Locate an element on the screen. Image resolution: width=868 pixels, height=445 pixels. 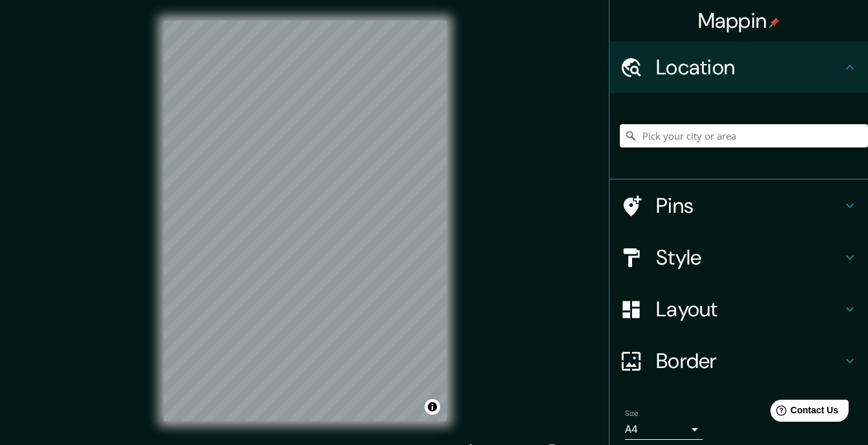
span: Contact Us is located at coordinates (61, 16).